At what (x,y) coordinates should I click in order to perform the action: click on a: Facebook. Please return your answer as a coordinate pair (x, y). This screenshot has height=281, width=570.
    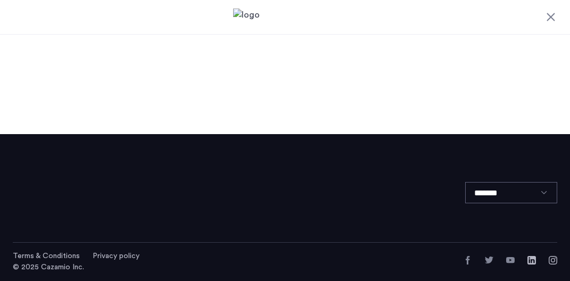
    Looking at the image, I should click on (468, 260).